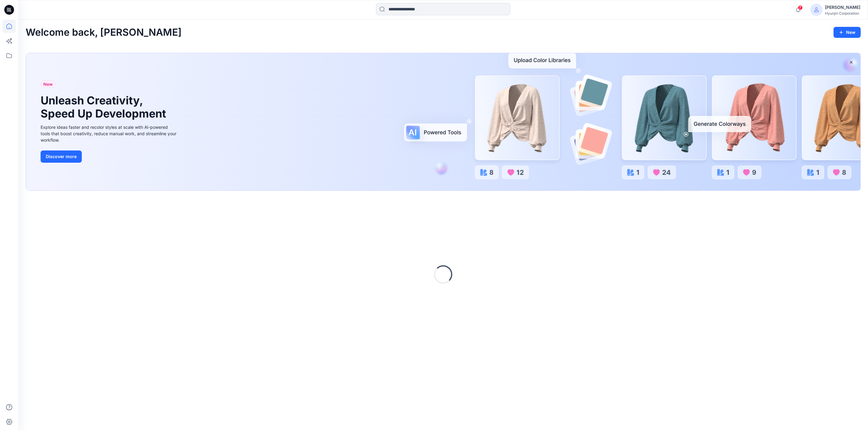 The height and width of the screenshot is (431, 868). Describe the element at coordinates (817, 10) in the screenshot. I see `svg: avatar` at that location.